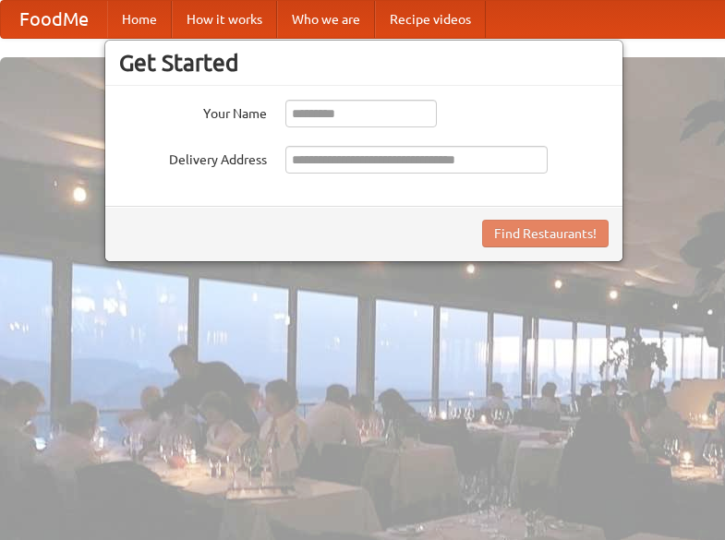  What do you see at coordinates (193, 157) in the screenshot?
I see `label: Delivery Address` at bounding box center [193, 157].